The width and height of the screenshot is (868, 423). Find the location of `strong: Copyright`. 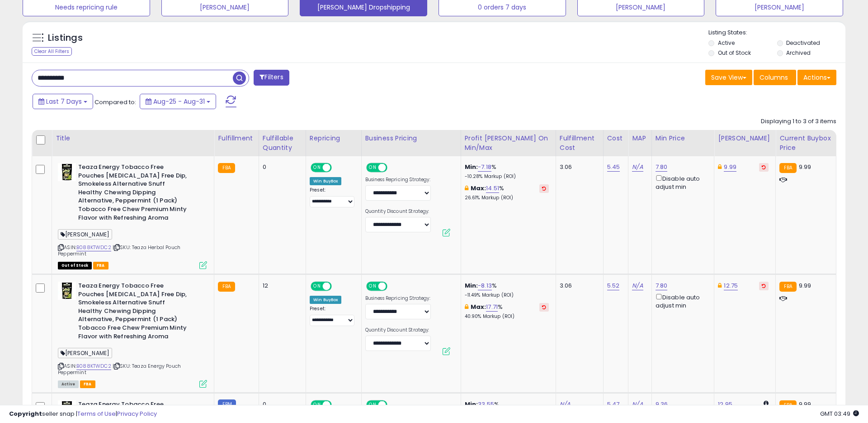

strong: Copyright is located at coordinates (25, 413).